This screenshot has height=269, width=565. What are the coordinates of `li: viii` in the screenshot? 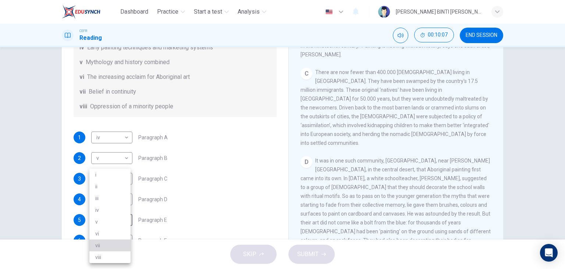 It's located at (110, 257).